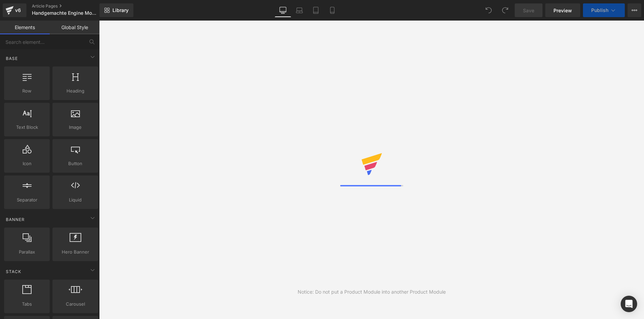  What do you see at coordinates (74, 27) in the screenshot?
I see `a: Global Style` at bounding box center [74, 27].